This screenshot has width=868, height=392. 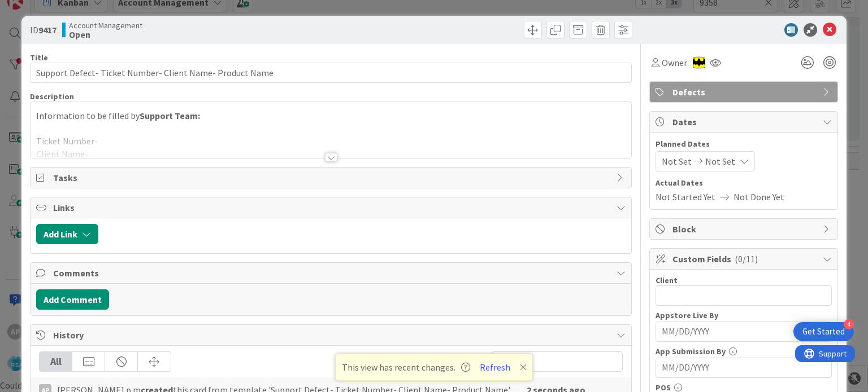 I want to click on span: Planned Dates, so click(x=743, y=144).